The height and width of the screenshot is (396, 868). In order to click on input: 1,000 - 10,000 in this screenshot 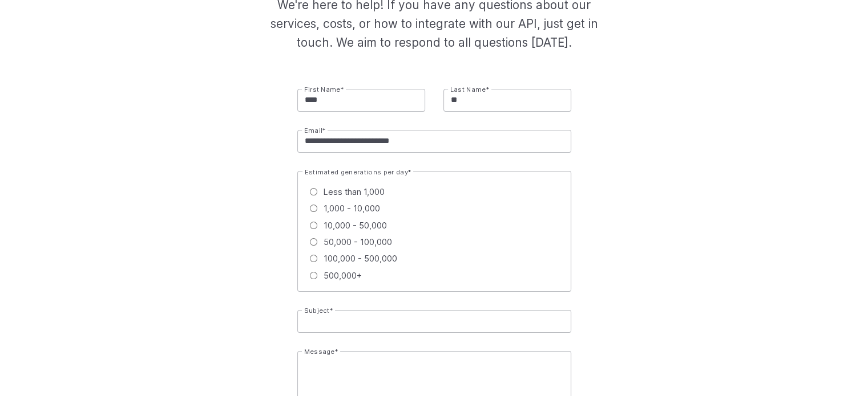, I will do `click(313, 208)`.